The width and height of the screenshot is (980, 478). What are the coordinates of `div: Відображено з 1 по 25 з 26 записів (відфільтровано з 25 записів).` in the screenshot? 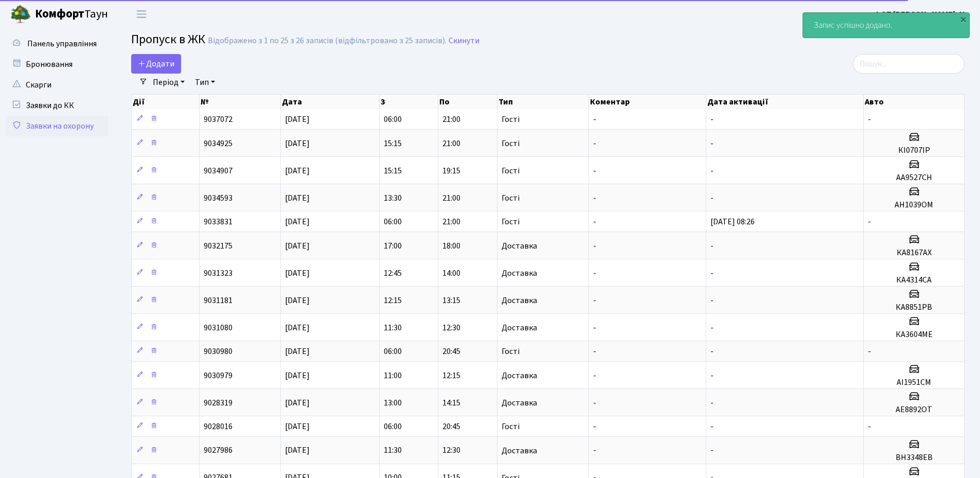 It's located at (327, 41).